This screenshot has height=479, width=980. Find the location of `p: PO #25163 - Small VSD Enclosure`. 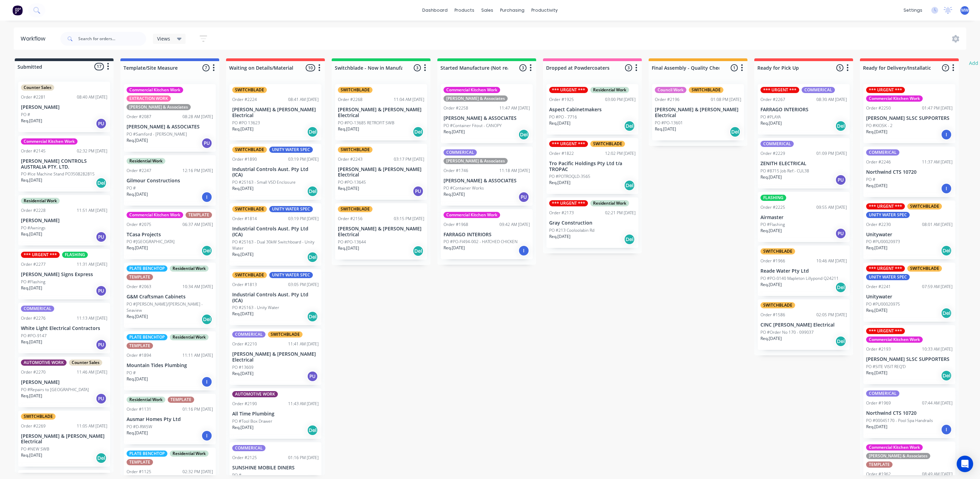

p: PO #25163 - Small VSD Enclosure is located at coordinates (263, 182).